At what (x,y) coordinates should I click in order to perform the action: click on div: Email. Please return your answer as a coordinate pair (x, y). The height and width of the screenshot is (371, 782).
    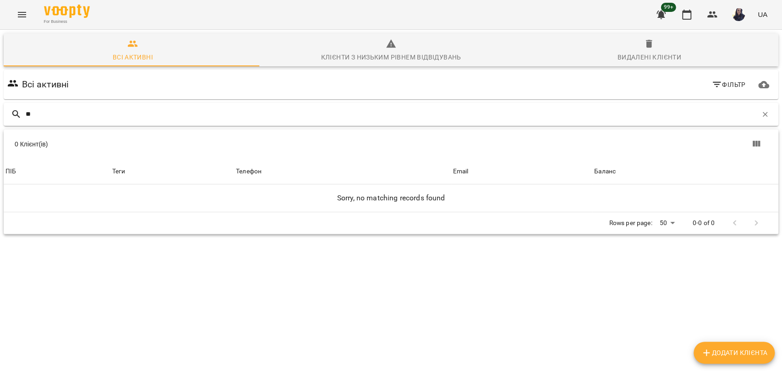
    Looking at the image, I should click on (460, 172).